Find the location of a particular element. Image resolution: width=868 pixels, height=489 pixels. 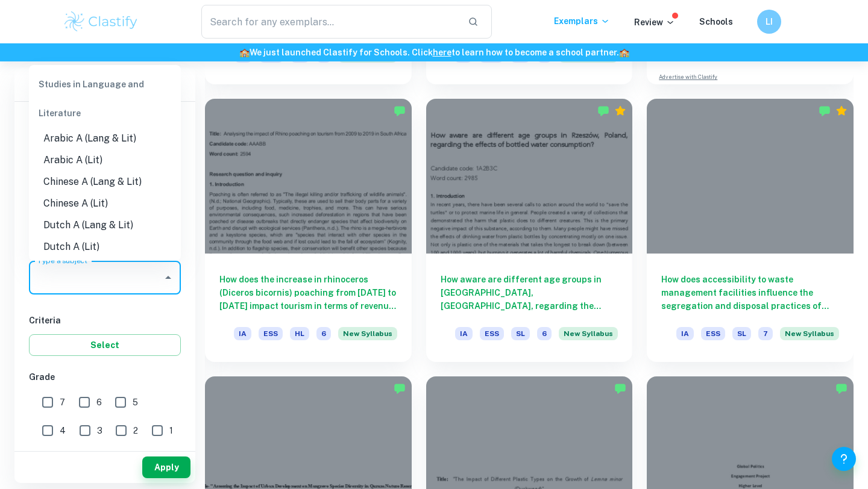

button: Select is located at coordinates (104, 346).